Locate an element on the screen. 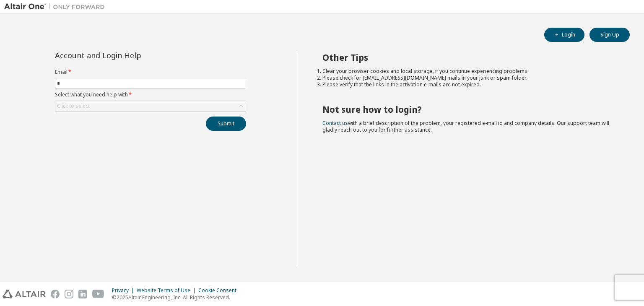 This screenshot has height=306, width=644. img: linkedin.svg is located at coordinates (83, 294).